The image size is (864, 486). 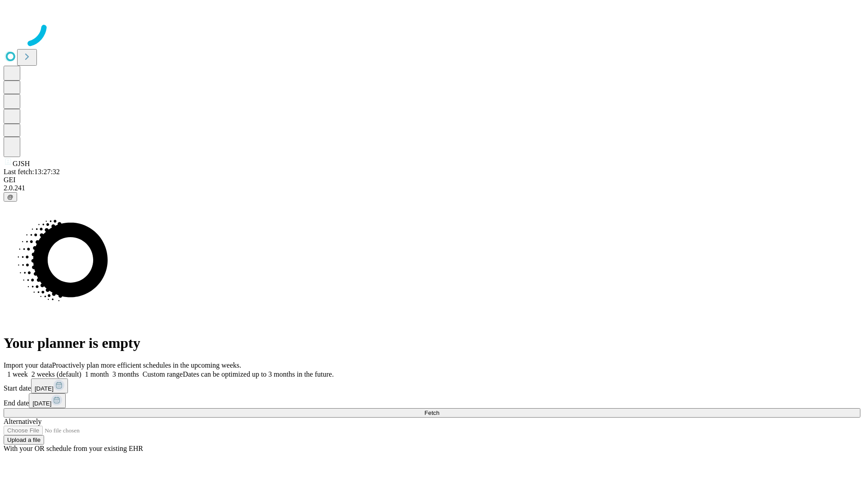 I want to click on span: 2 weeks (default), so click(x=56, y=374).